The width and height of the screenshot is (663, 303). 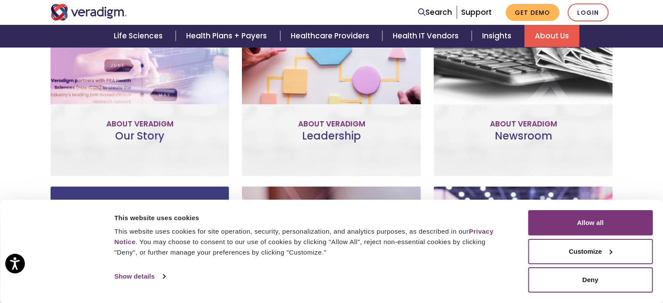 I want to click on a: Search, so click(x=435, y=12).